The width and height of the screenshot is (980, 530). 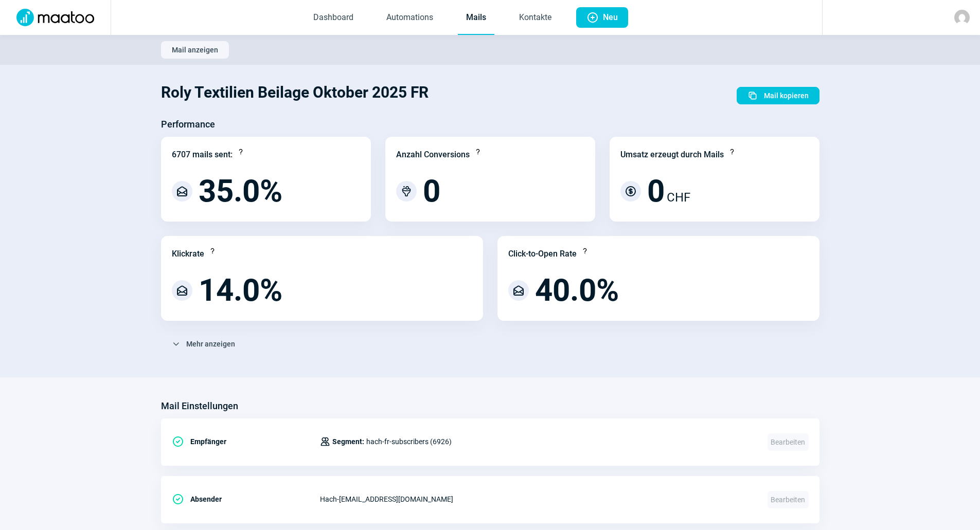 I want to click on h1: Roly Textilien Beilage Oktober 2025 FR, so click(x=295, y=93).